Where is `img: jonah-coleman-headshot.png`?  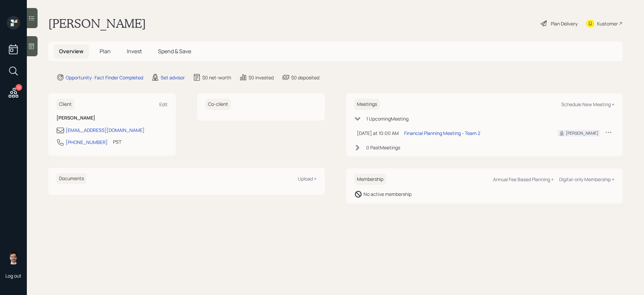 img: jonah-coleman-headshot.png is located at coordinates (13, 258).